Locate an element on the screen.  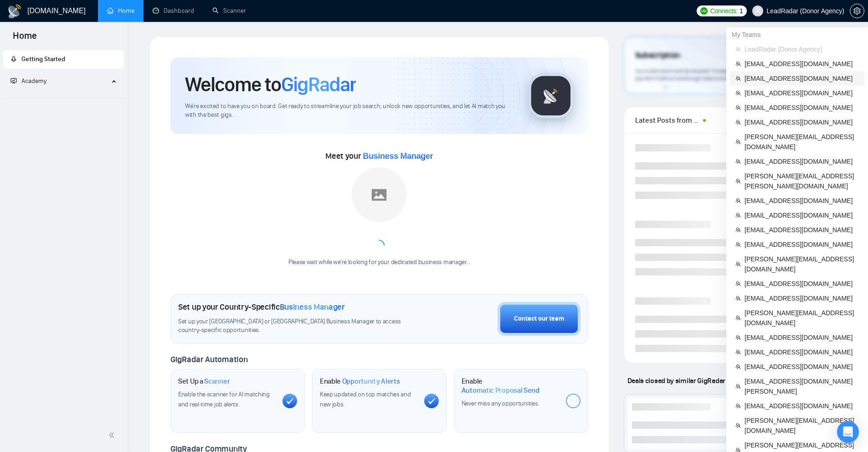
h1: Set up your Country-Specific is located at coordinates (262, 307).